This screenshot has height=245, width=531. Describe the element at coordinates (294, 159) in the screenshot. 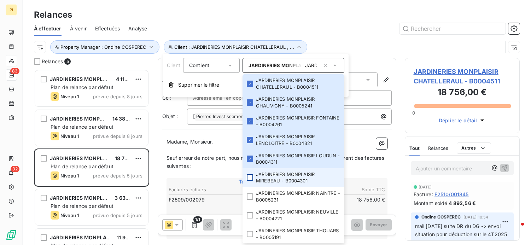

I see `li: JARDINERIES MONPLAISIR LOUDUN - B0004311` at that location.